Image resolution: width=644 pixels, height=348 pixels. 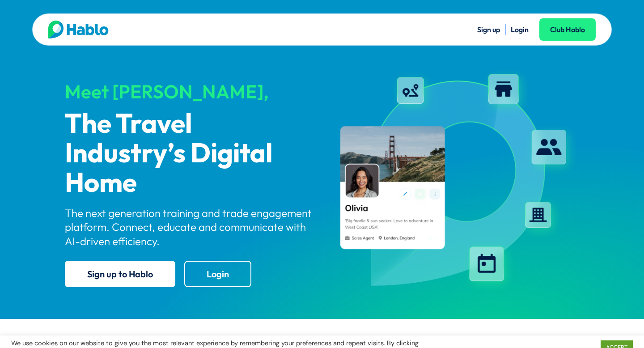 What do you see at coordinates (190, 154) in the screenshot?
I see `p: The Travel Industry’s Digital Home` at bounding box center [190, 154].